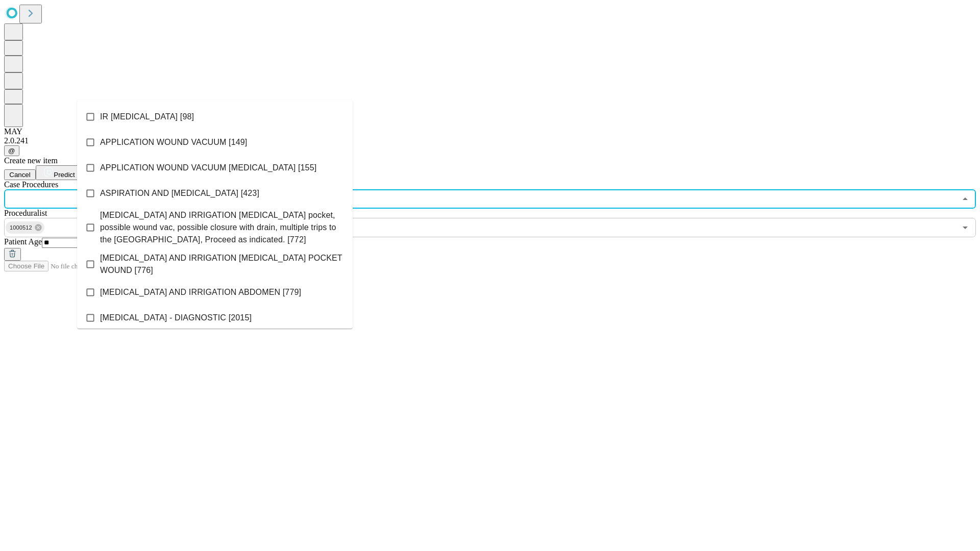 This screenshot has width=980, height=551. I want to click on span: Create new item, so click(31, 160).